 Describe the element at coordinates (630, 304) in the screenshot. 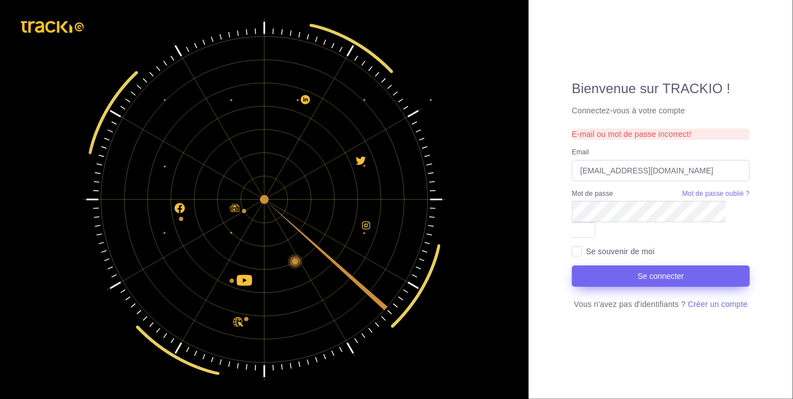

I see `span: Vous n'avez pas d'identifiants ?` at that location.